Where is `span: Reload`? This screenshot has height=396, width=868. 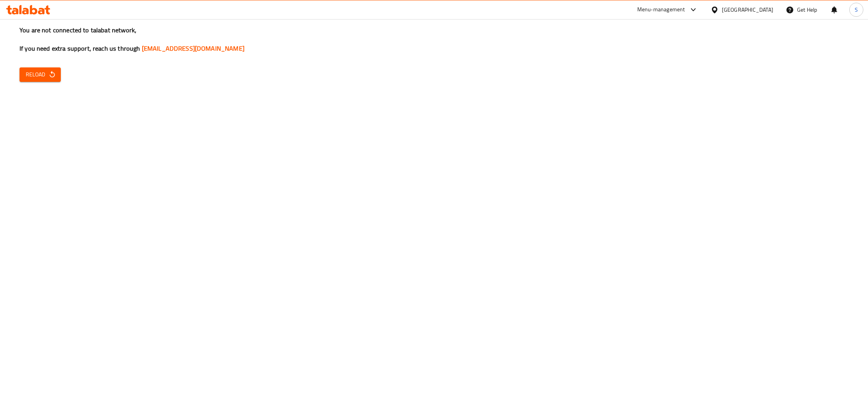
span: Reload is located at coordinates (40, 74).